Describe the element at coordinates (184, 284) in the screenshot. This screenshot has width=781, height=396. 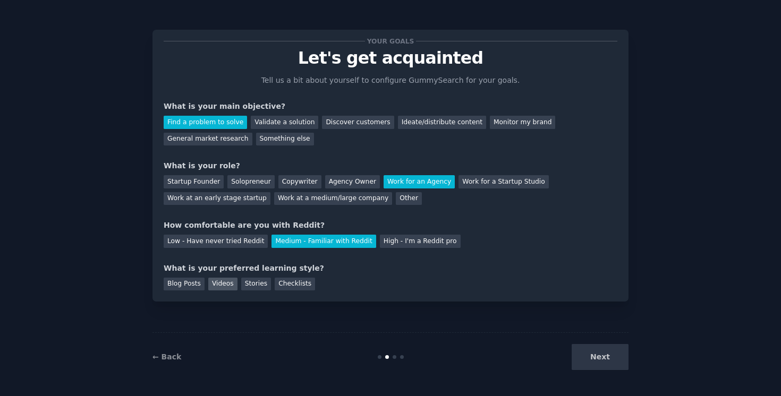
I see `div: Blog Posts` at that location.